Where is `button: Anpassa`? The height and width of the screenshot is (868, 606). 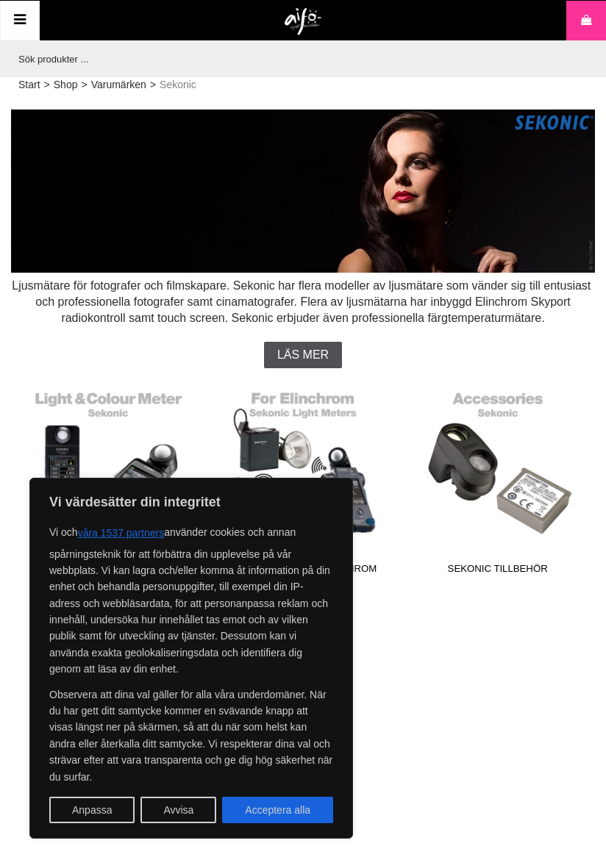
button: Anpassa is located at coordinates (92, 810).